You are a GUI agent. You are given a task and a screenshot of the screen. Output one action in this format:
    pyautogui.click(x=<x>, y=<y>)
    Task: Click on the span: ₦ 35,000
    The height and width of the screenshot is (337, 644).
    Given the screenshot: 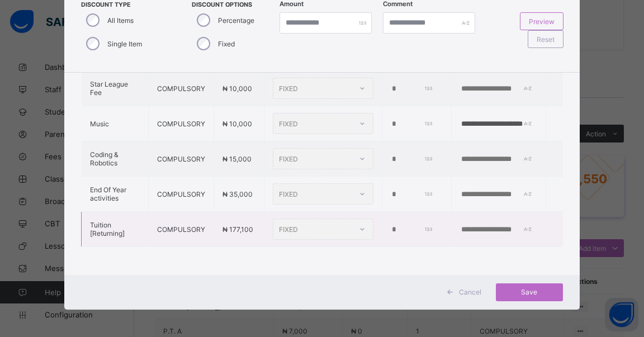 What is the action you would take?
    pyautogui.click(x=238, y=194)
    